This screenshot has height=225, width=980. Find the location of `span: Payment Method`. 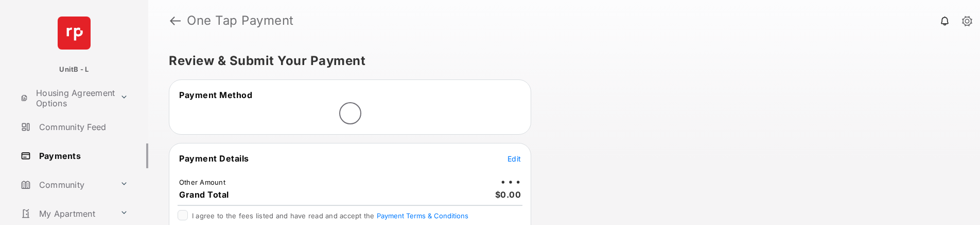

span: Payment Method is located at coordinates (216, 94).